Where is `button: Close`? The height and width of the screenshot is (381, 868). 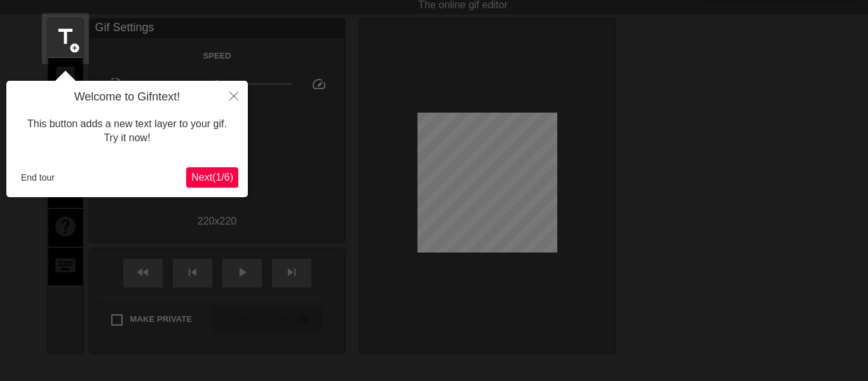
button: Close is located at coordinates (234, 96).